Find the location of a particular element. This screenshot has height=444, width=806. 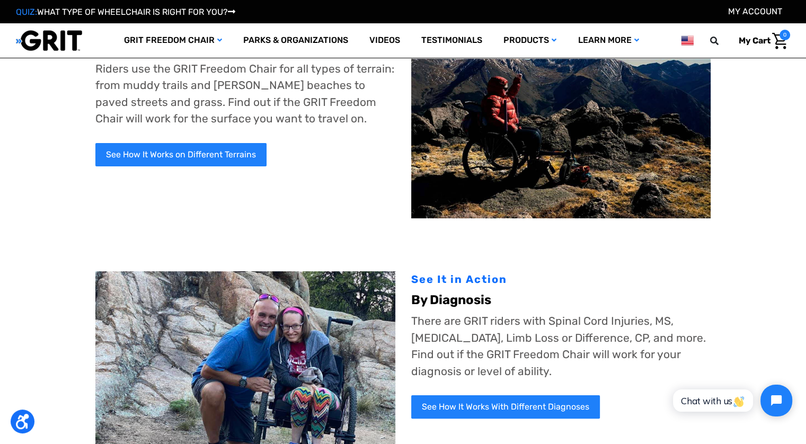

span: QUIZ: is located at coordinates (26, 12).